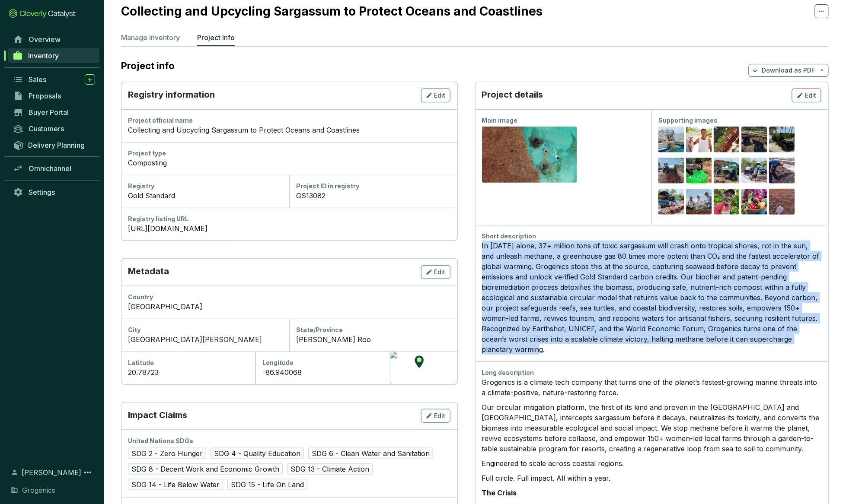  What do you see at coordinates (370, 454) in the screenshot?
I see `span: SDG 6 - Clean Water and Sanitation` at bounding box center [370, 454].